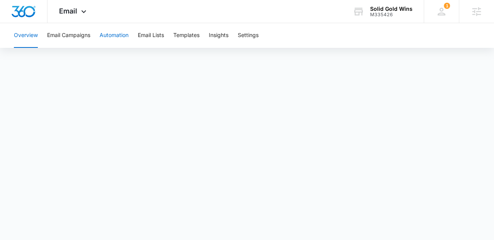 Image resolution: width=494 pixels, height=240 pixels. Describe the element at coordinates (186, 35) in the screenshot. I see `button: Templates` at that location.